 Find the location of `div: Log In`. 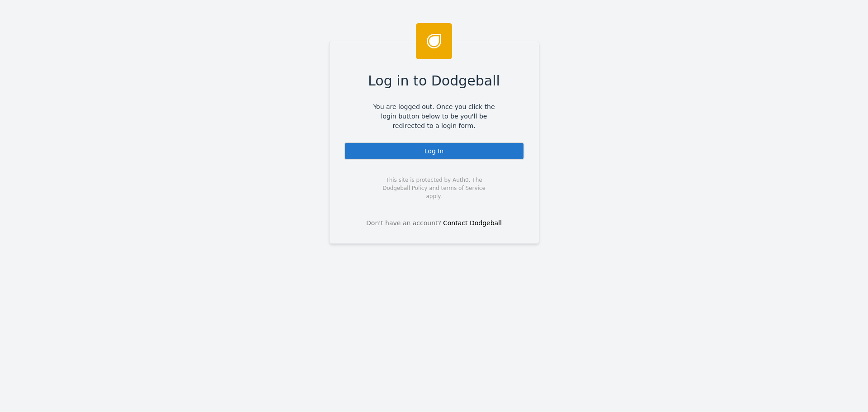

div: Log In is located at coordinates (434, 151).